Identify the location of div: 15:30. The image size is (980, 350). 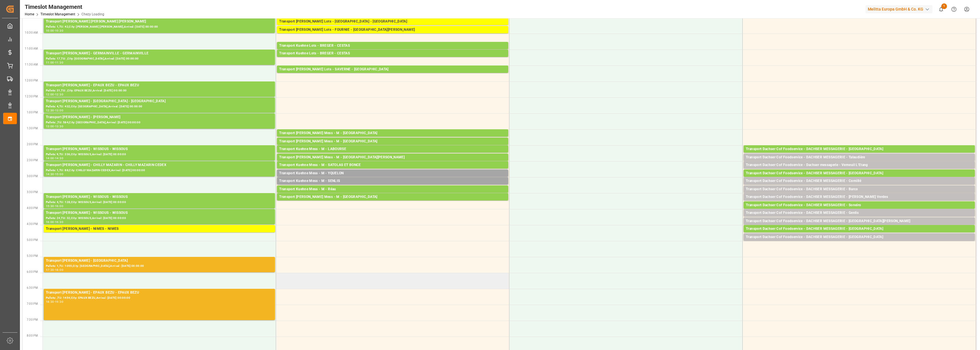
(50, 206).